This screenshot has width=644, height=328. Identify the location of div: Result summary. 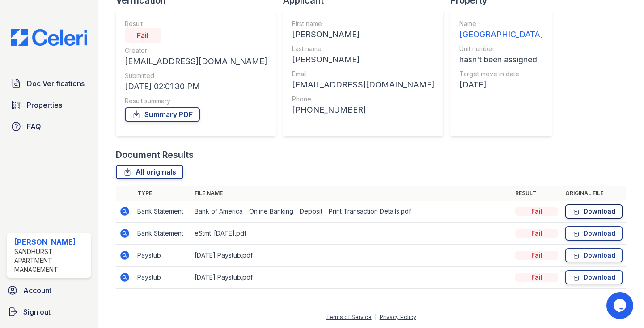
(196, 101).